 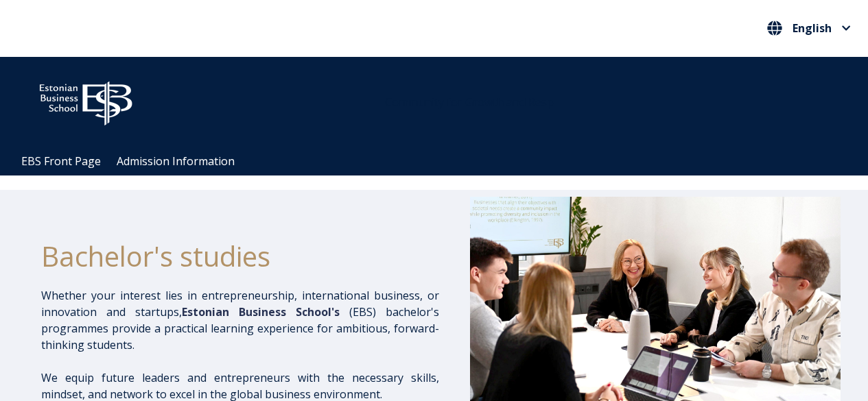 What do you see at coordinates (240, 320) in the screenshot?
I see `p: Whether your interest lies in entrepreneurship, international business, or innovation and startup...` at bounding box center [240, 320].